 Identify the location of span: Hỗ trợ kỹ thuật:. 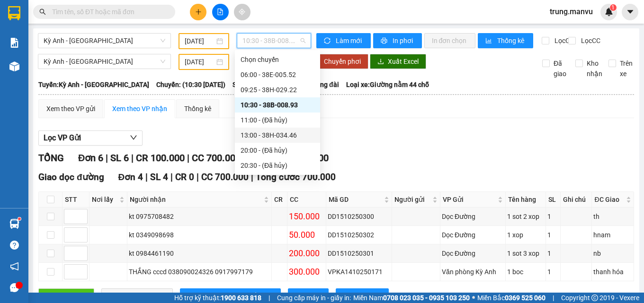
(218, 298).